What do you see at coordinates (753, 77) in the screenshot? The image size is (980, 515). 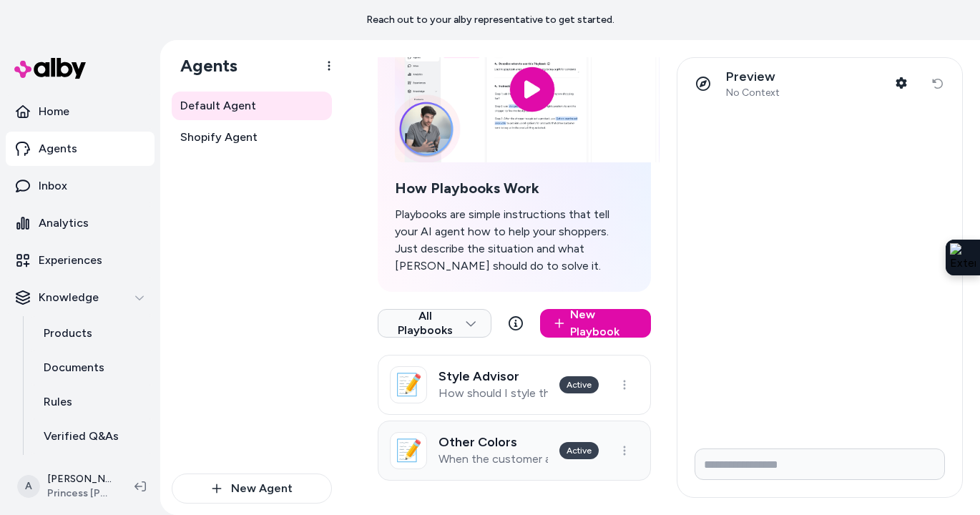 I see `p: Preview` at bounding box center [753, 77].